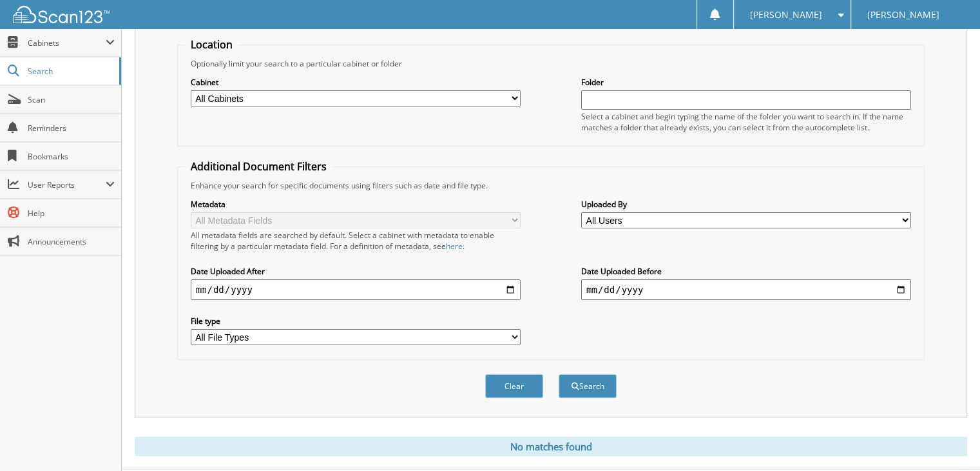 The width and height of the screenshot is (980, 471). Describe the element at coordinates (61, 14) in the screenshot. I see `img: scan123-logo-white.svg` at that location.